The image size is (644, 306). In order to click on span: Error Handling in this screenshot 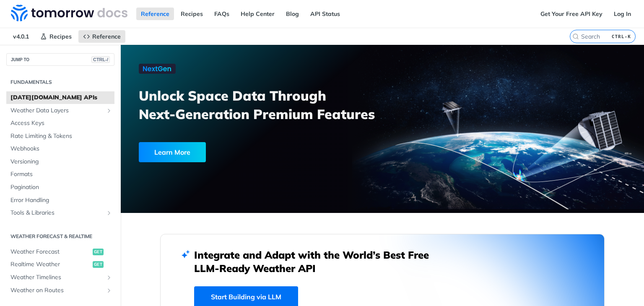, I will do `click(61, 200)`.